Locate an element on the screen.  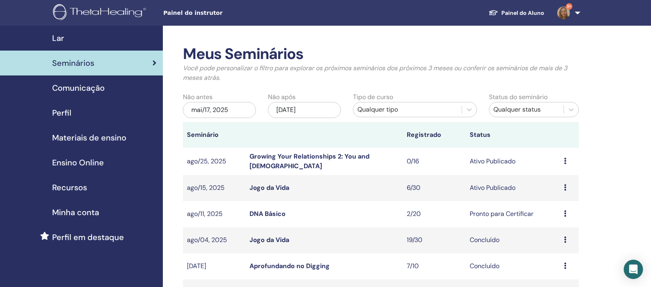
th: Seminário is located at coordinates (214, 135).